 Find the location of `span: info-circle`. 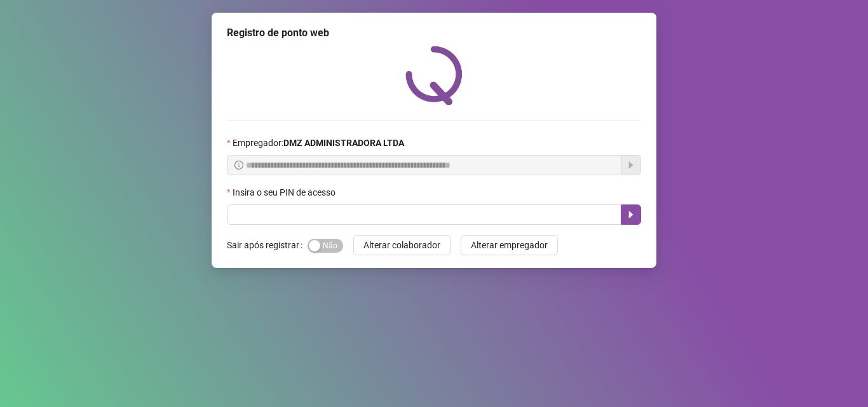

span: info-circle is located at coordinates (239, 165).